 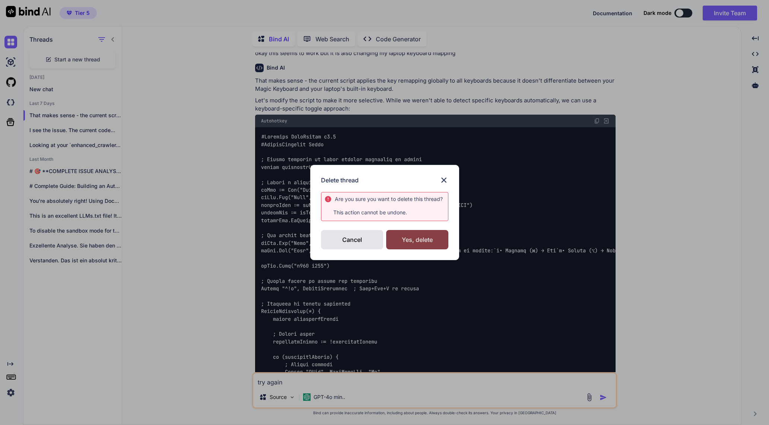 What do you see at coordinates (339, 180) in the screenshot?
I see `h3: Delete thread` at bounding box center [339, 180].